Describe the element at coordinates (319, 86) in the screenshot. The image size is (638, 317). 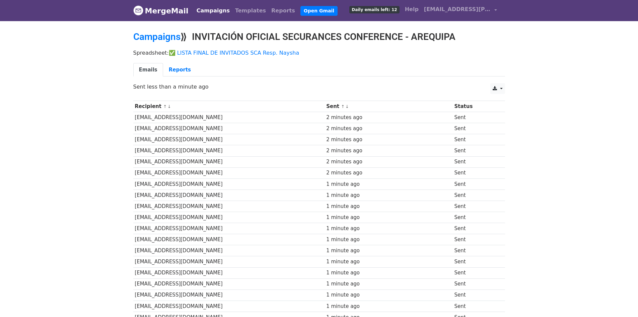
I see `p: Sent less than a minute ago` at that location.